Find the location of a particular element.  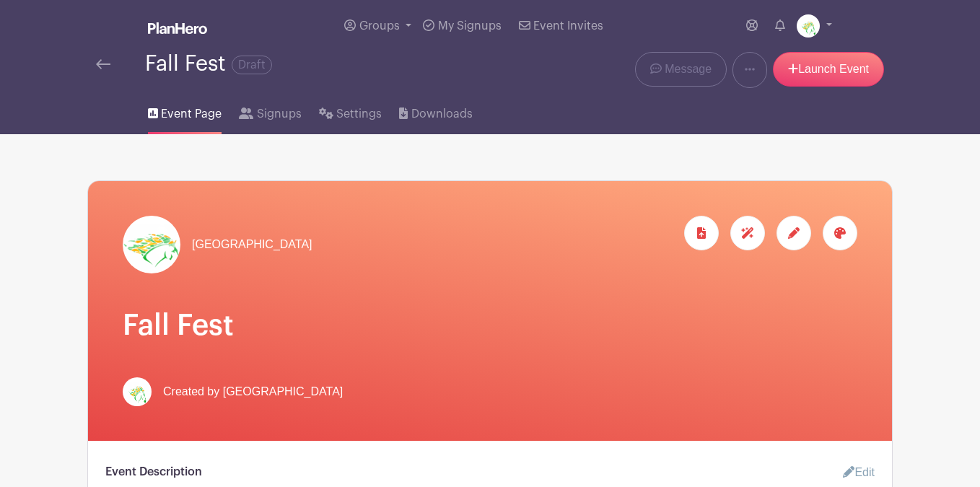

a: Message is located at coordinates (680, 69).